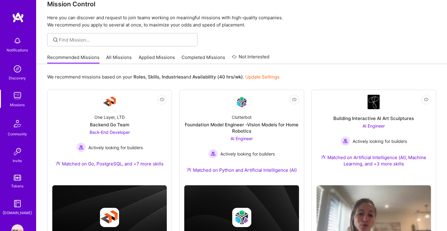 This screenshot has width=447, height=231. I want to click on div: Matched on Artificial Intelligence (AI), Machine Learning, and +3 more skills, so click(374, 160).